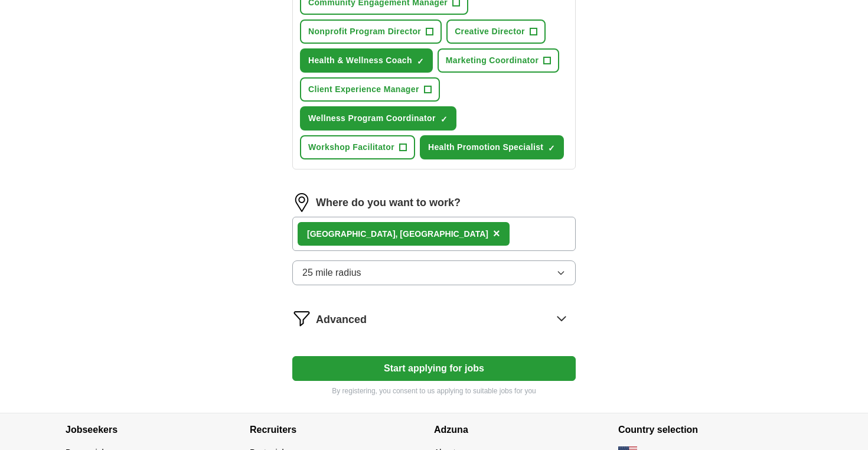 The height and width of the screenshot is (450, 868). Describe the element at coordinates (434, 273) in the screenshot. I see `button: 25 mile radius` at that location.